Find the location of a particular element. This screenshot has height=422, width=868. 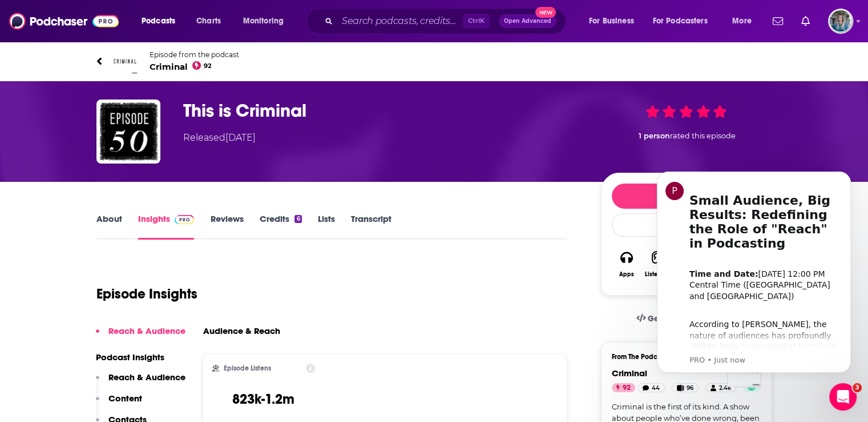

a: 44 is located at coordinates (651, 388).